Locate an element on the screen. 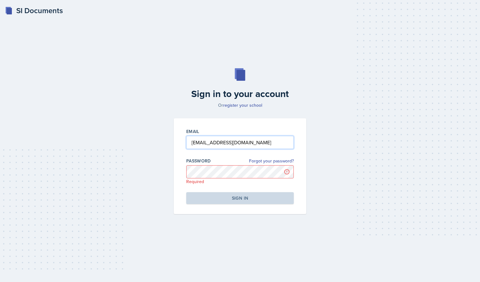  label: Email is located at coordinates (193, 131).